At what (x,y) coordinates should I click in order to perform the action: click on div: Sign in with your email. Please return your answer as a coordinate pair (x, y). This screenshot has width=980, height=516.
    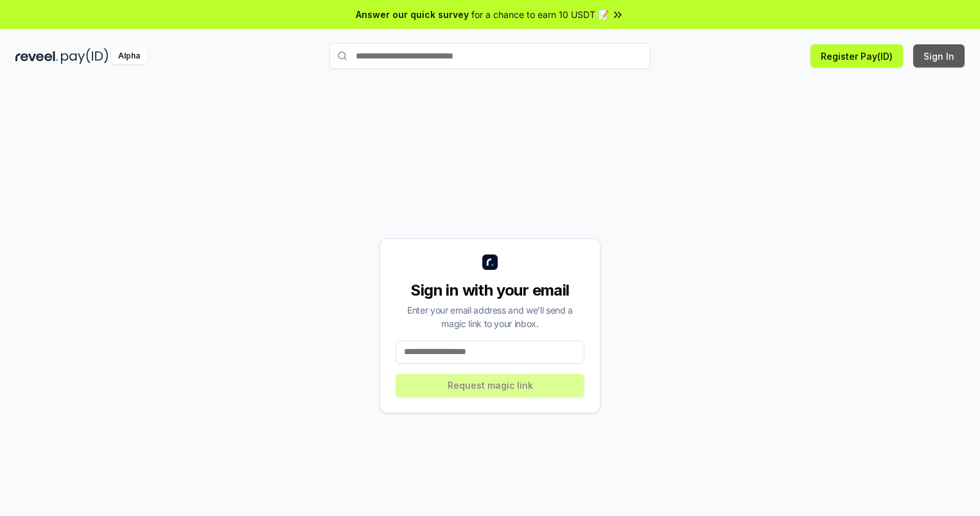
    Looking at the image, I should click on (490, 290).